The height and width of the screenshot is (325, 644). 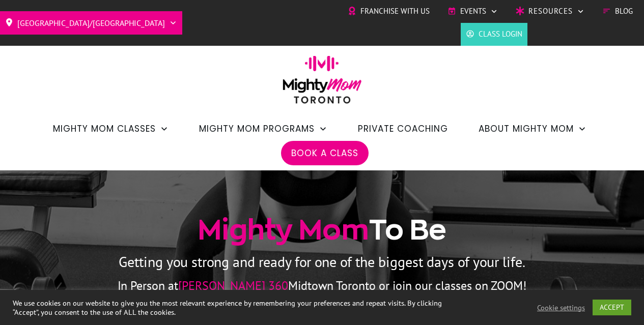 What do you see at coordinates (494, 34) in the screenshot?
I see `a: Class Login` at bounding box center [494, 34].